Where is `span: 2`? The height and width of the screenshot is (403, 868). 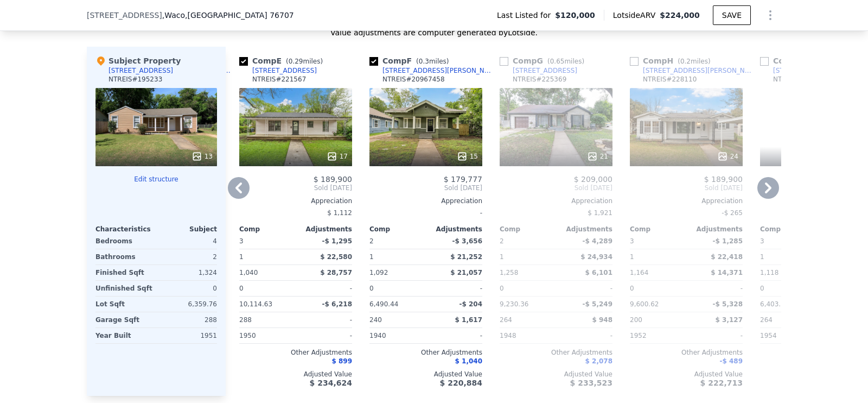
span: 2 is located at coordinates (372, 241).